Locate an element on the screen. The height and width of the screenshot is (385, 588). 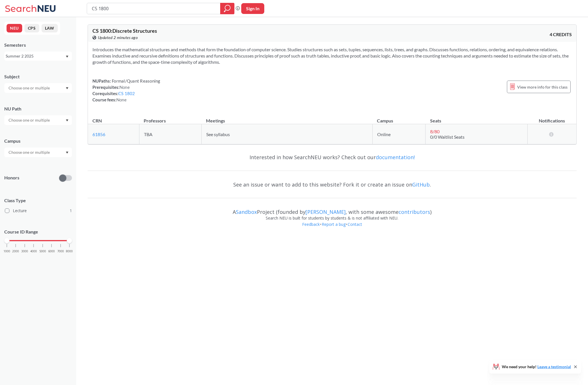
span: 7000 is located at coordinates (61, 251).